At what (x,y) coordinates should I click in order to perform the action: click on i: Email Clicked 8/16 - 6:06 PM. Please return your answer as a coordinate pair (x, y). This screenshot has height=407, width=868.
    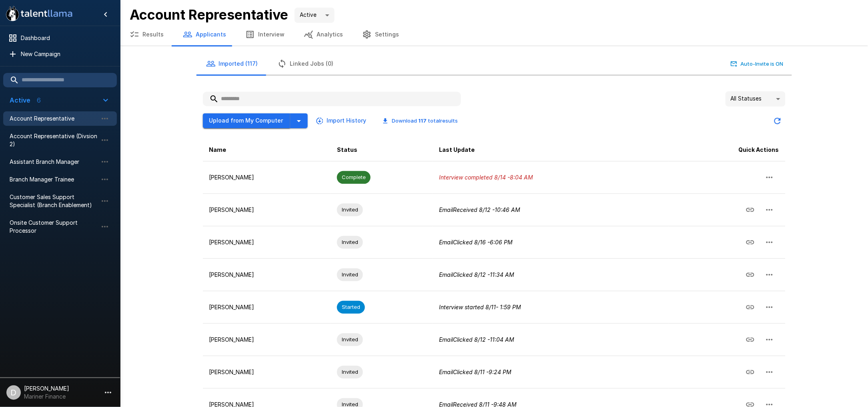
    Looking at the image, I should click on (476, 242).